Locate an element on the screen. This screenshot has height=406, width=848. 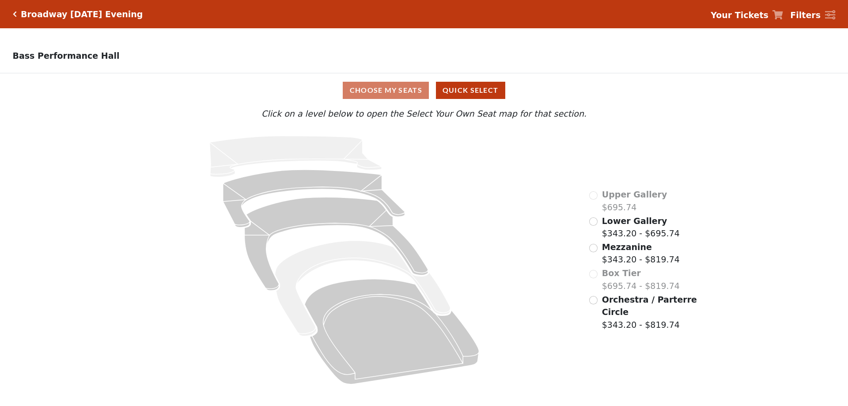
p: Click on a level below to open the Select Your Own Seat map for that section. is located at coordinates (424, 113).